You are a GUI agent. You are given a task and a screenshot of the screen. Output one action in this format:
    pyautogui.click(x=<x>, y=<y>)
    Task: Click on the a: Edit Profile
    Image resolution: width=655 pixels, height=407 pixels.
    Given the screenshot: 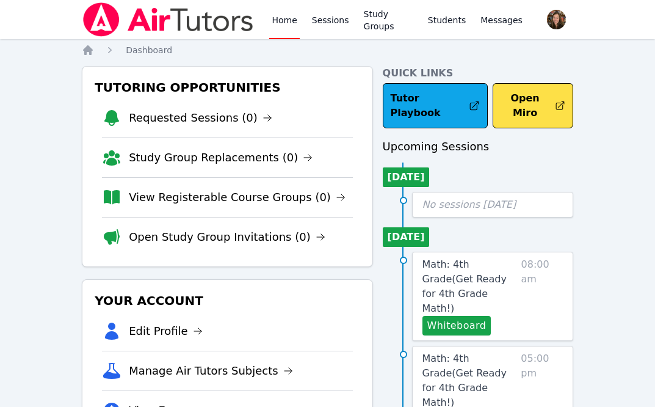 What is the action you would take?
    pyautogui.click(x=166, y=331)
    